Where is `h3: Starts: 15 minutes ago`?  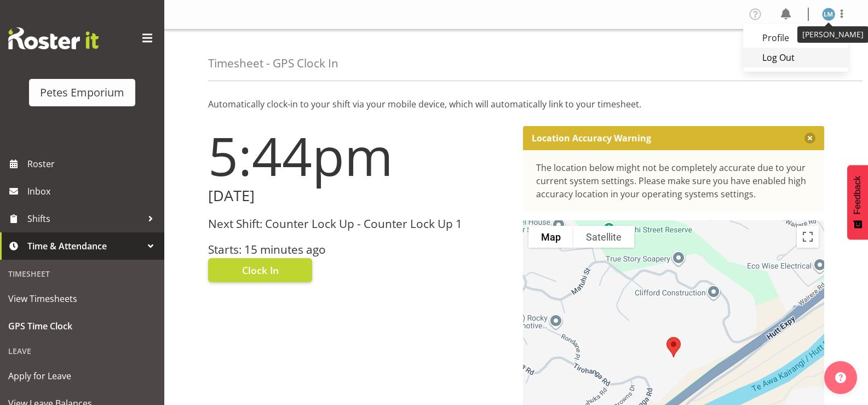
h3: Starts: 15 minutes ago is located at coordinates (358, 249).